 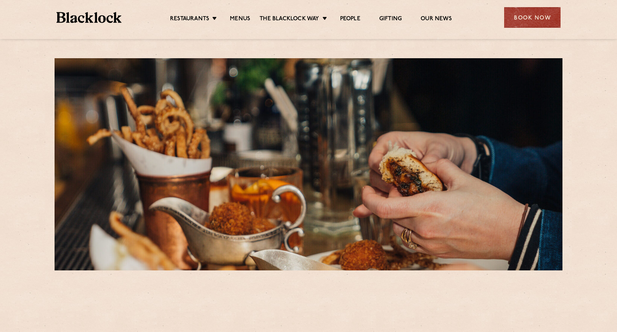 I want to click on a: Restaurants, so click(x=189, y=20).